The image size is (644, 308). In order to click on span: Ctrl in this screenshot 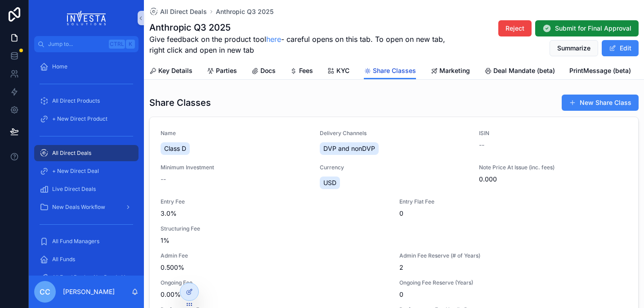, I will do `click(117, 44)`.